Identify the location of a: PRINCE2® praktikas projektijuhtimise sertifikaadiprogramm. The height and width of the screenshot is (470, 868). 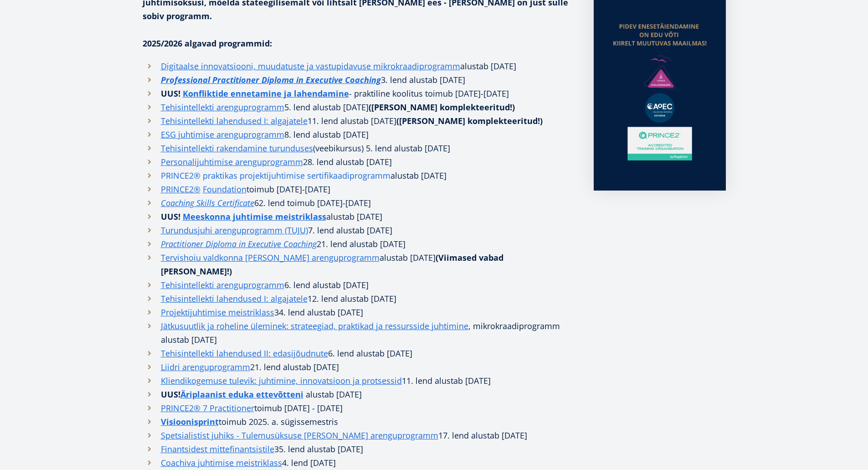
(275, 176).